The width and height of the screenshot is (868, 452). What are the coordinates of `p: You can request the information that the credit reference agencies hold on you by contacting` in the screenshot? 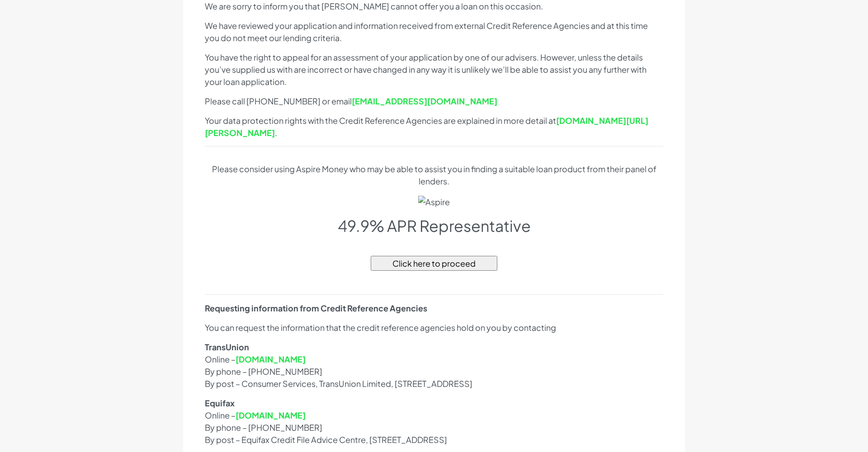 It's located at (434, 327).